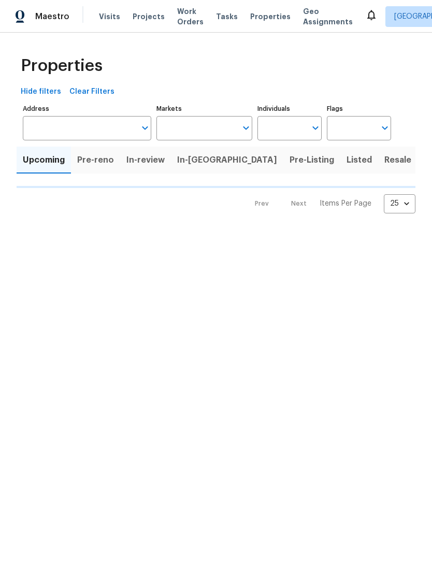 This screenshot has width=432, height=563. I want to click on span: Clear Filters, so click(92, 92).